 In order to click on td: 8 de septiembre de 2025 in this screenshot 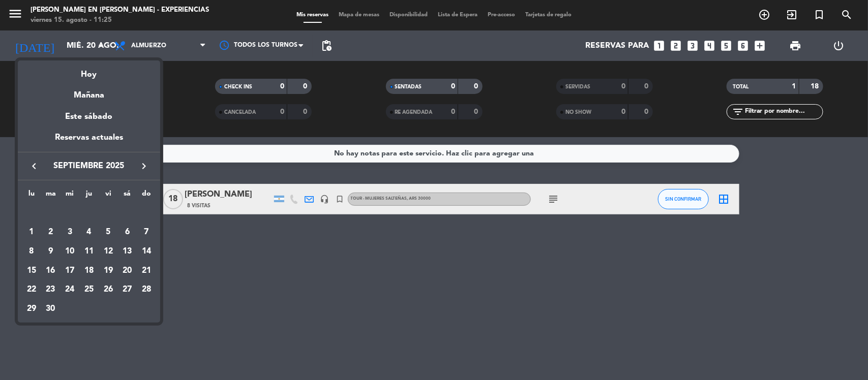, I will do `click(32, 251)`.